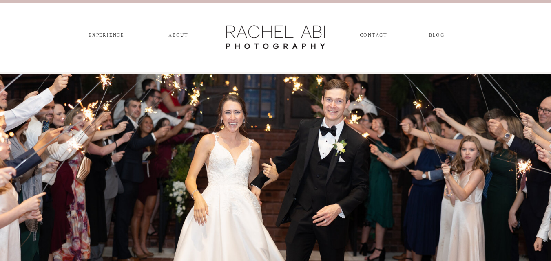  What do you see at coordinates (437, 37) in the screenshot?
I see `a: blog` at bounding box center [437, 37].